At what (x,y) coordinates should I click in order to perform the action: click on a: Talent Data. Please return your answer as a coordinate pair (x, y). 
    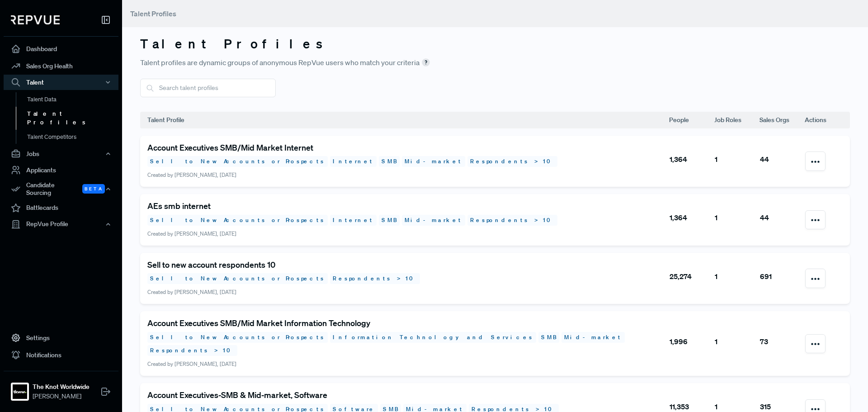
    Looking at the image, I should click on (74, 100).